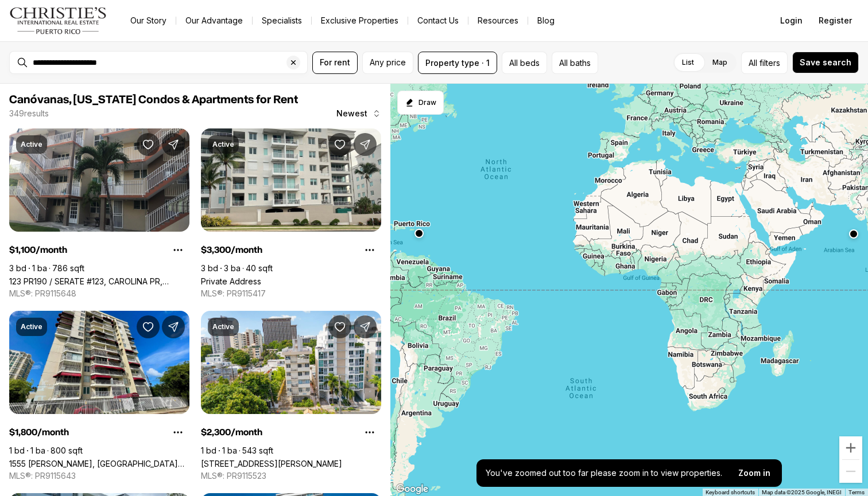 Image resolution: width=868 pixels, height=496 pixels. Describe the element at coordinates (148, 21) in the screenshot. I see `a: Our Story` at that location.